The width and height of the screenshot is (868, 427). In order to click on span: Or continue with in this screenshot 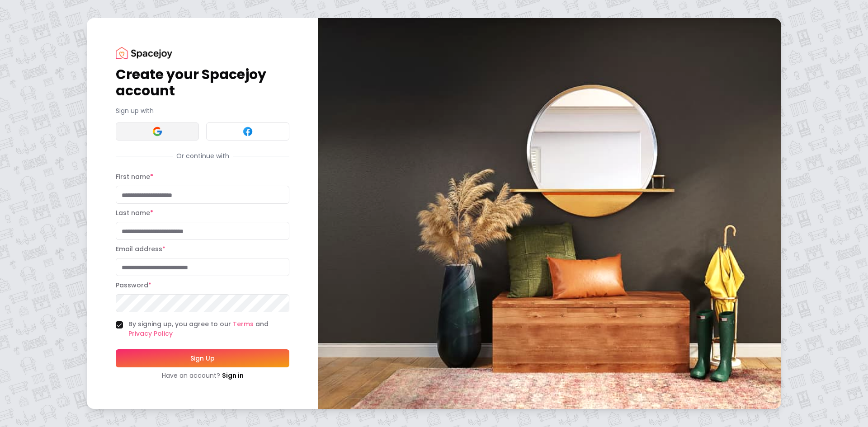, I will do `click(203, 156)`.